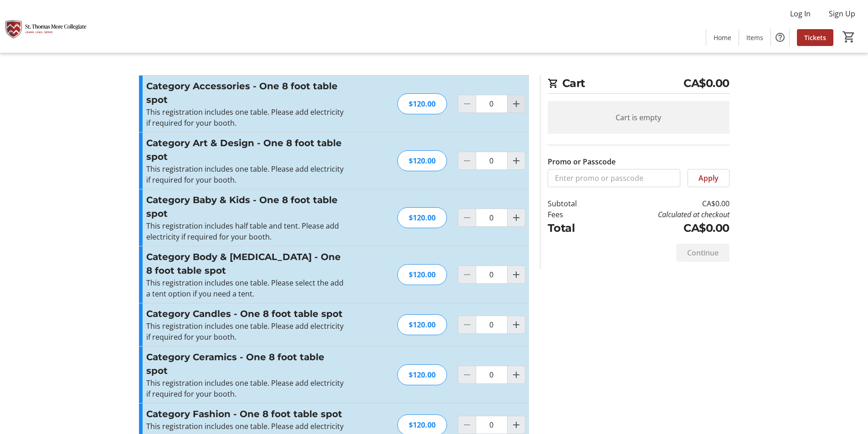 Image resolution: width=868 pixels, height=434 pixels. What do you see at coordinates (755, 38) in the screenshot?
I see `a: Items` at bounding box center [755, 38].